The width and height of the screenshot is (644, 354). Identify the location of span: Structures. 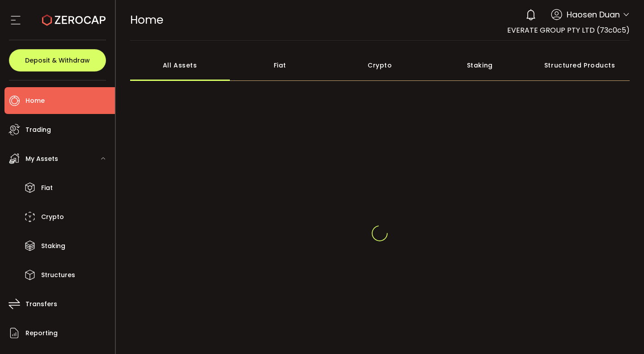
(58, 275).